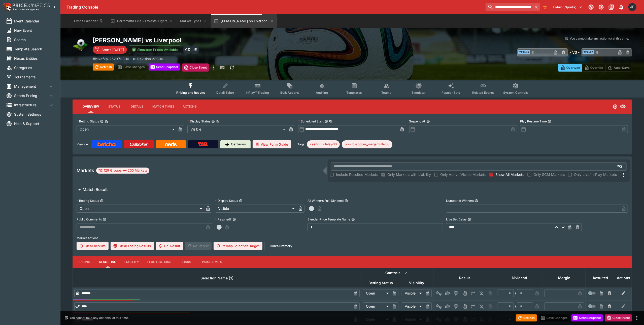 Image resolution: width=644 pixels, height=325 pixels. What do you see at coordinates (227, 201) in the screenshot?
I see `p: Display Status` at bounding box center [227, 201].